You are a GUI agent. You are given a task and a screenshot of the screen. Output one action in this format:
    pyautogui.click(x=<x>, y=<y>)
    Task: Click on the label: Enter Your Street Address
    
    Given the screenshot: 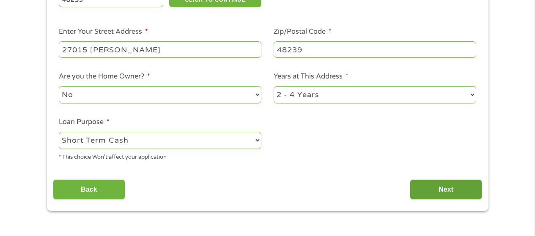 What is the action you would take?
    pyautogui.click(x=103, y=32)
    